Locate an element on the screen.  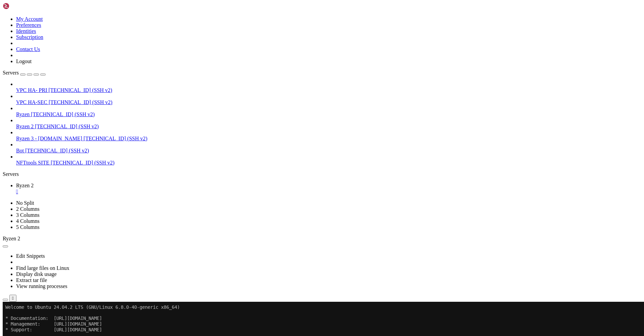
a: 3 Columns is located at coordinates (28, 215).